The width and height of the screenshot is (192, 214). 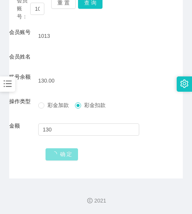 What do you see at coordinates (20, 32) in the screenshot?
I see `label: 会员账号` at bounding box center [20, 32].